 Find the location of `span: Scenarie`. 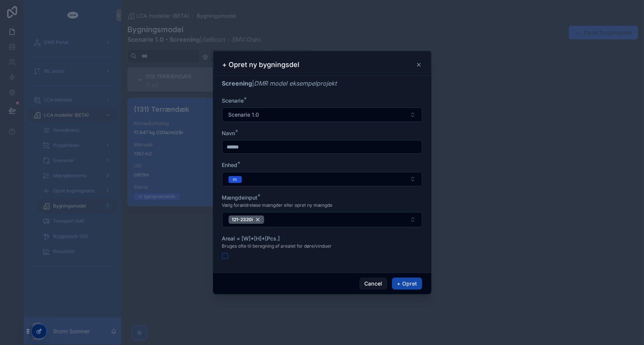

span: Scenarie is located at coordinates (233, 100).